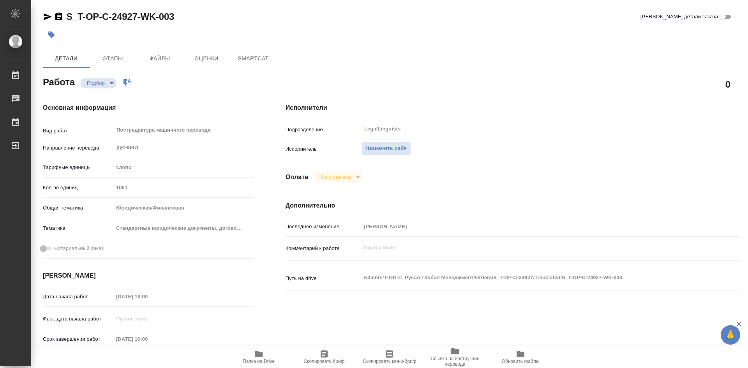 Image resolution: width=748 pixels, height=368 pixels. I want to click on h4: Исполнители, so click(512, 108).